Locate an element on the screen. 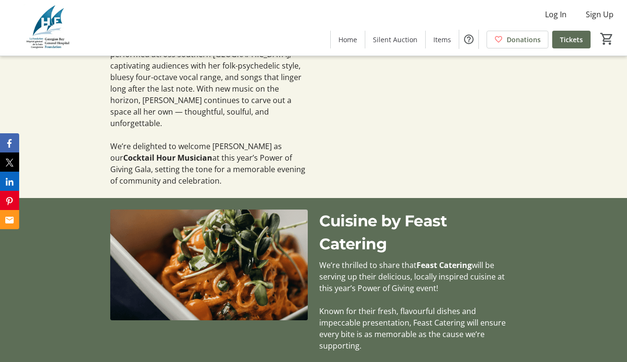  span: We’re thrilled to share that is located at coordinates (368, 265).